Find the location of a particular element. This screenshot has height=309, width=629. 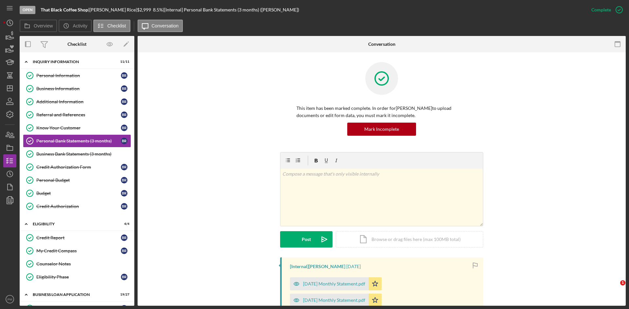

div: My Credit Compass is located at coordinates (79, 251).